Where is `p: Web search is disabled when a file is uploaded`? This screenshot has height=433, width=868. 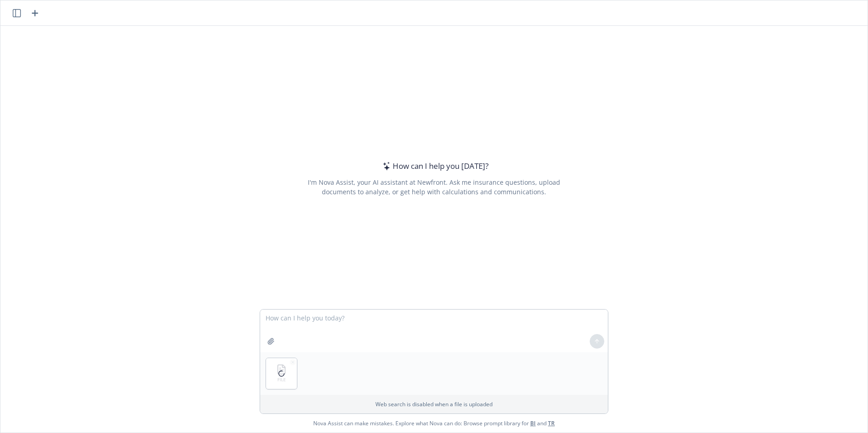 p: Web search is disabled when a file is uploaded is located at coordinates (434, 404).